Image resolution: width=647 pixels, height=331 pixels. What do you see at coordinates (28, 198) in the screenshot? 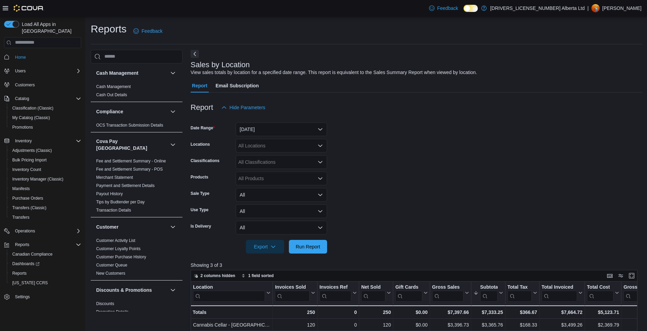
I see `a: Purchase Orders` at bounding box center [28, 198].